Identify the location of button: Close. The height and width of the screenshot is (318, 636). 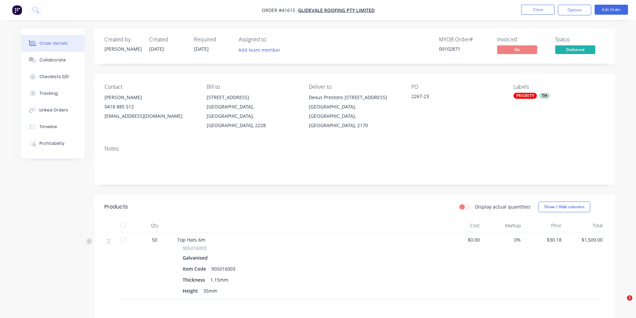
(538, 10).